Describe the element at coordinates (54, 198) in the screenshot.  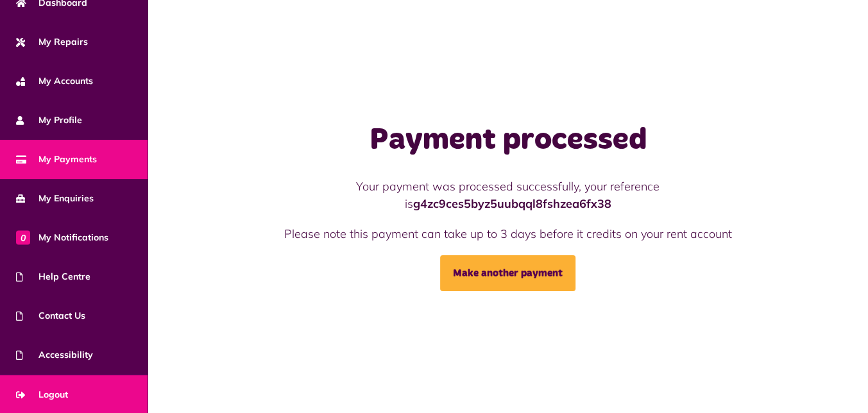
I see `span: My Enquiries` at that location.